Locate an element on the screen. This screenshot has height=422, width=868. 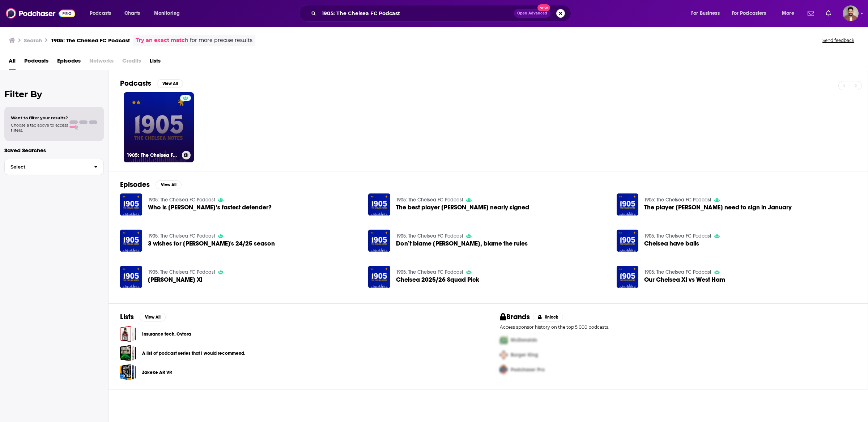
a: Lists is located at coordinates (155, 62).